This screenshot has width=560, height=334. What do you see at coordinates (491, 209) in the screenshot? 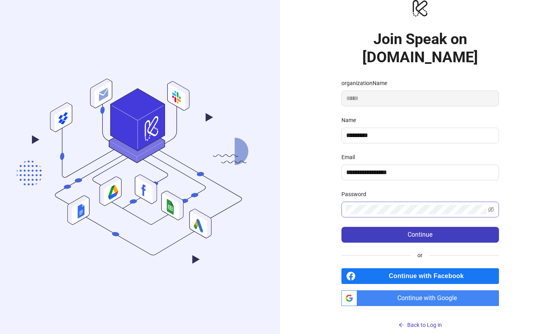
I see `span: eye-invisible` at bounding box center [491, 209].